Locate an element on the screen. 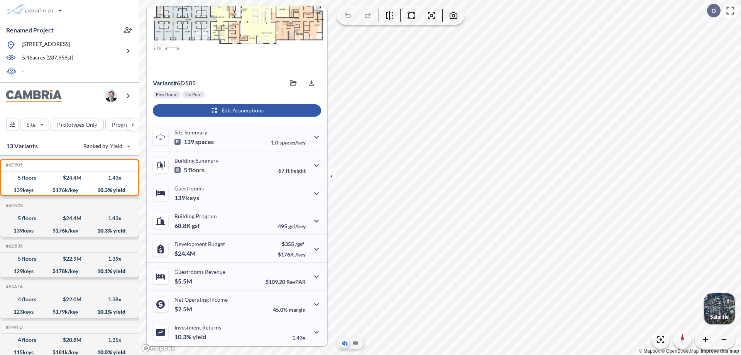 This screenshot has height=355, width=741. p: 1.43x is located at coordinates (299, 337).